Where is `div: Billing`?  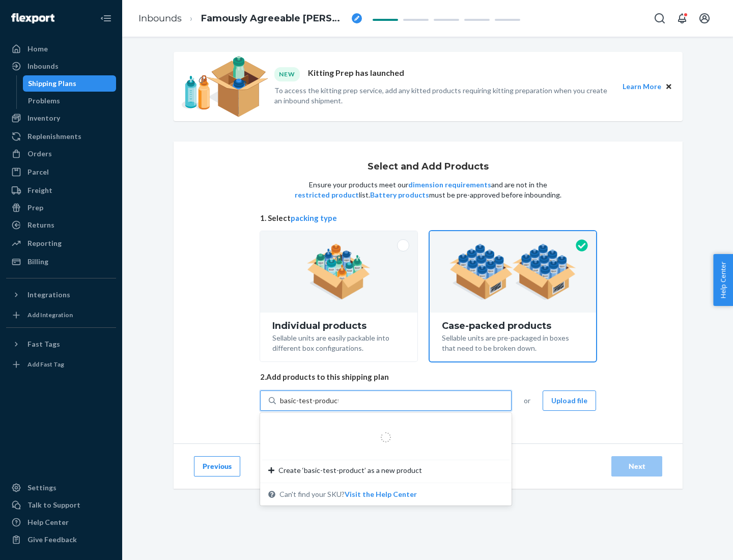
div: Billing is located at coordinates (38, 262).